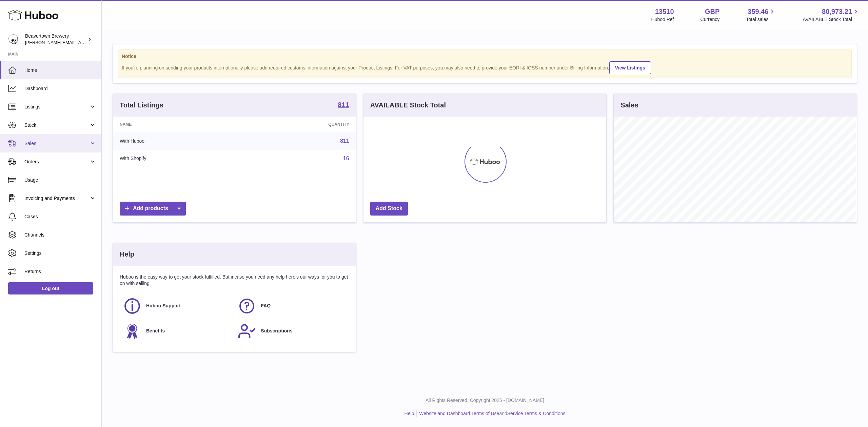 The width and height of the screenshot is (868, 427). Describe the element at coordinates (712, 12) in the screenshot. I see `strong: GBP` at that location.